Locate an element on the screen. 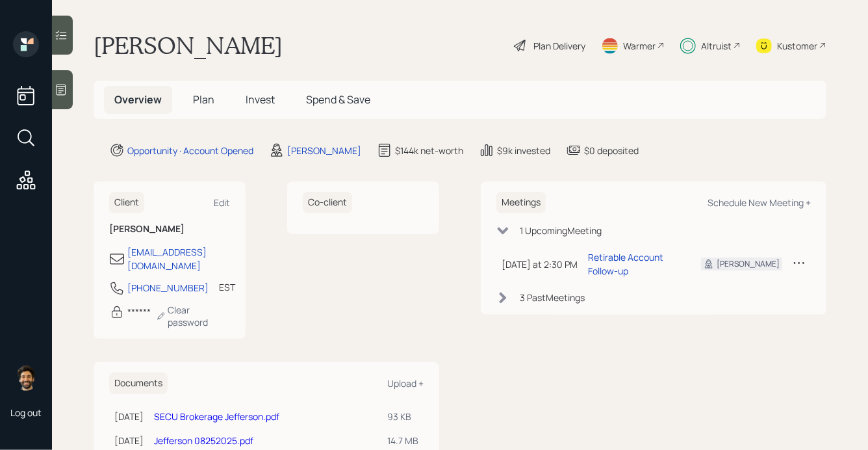 The width and height of the screenshot is (868, 450). div: Altruist is located at coordinates (716, 45).